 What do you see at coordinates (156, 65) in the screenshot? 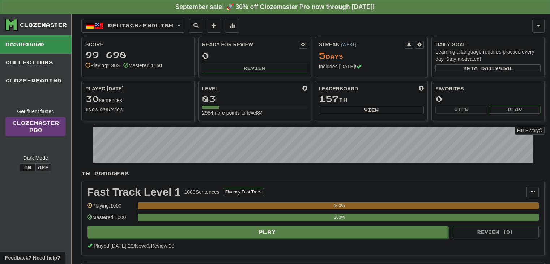
I see `strong: 1150` at bounding box center [156, 65].